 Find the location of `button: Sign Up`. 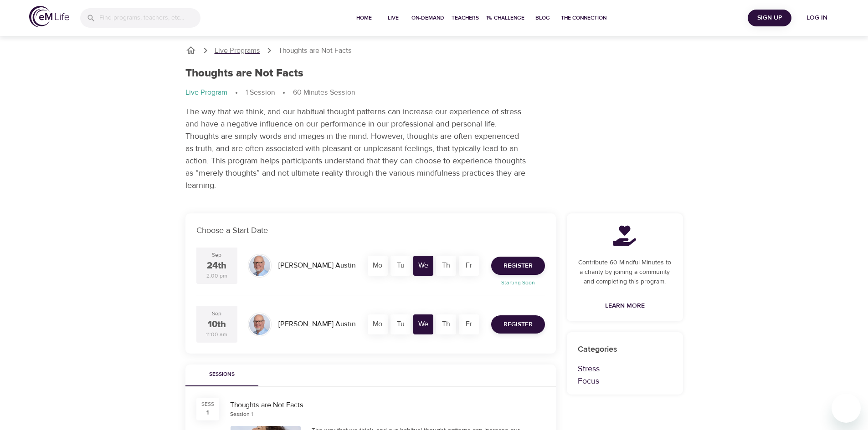

button: Sign Up is located at coordinates (769, 18).